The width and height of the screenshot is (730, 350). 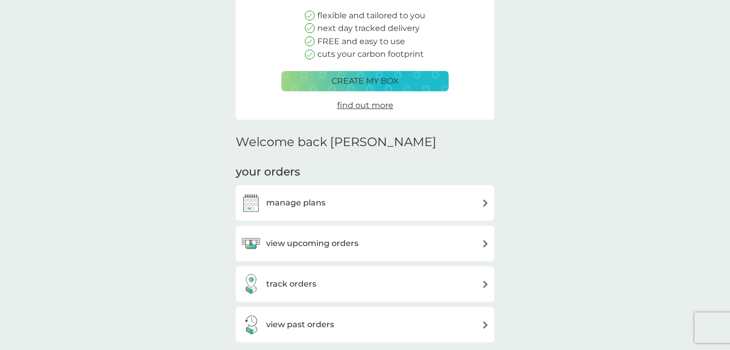 What do you see at coordinates (368, 28) in the screenshot?
I see `p: next day tracked delivery` at bounding box center [368, 28].